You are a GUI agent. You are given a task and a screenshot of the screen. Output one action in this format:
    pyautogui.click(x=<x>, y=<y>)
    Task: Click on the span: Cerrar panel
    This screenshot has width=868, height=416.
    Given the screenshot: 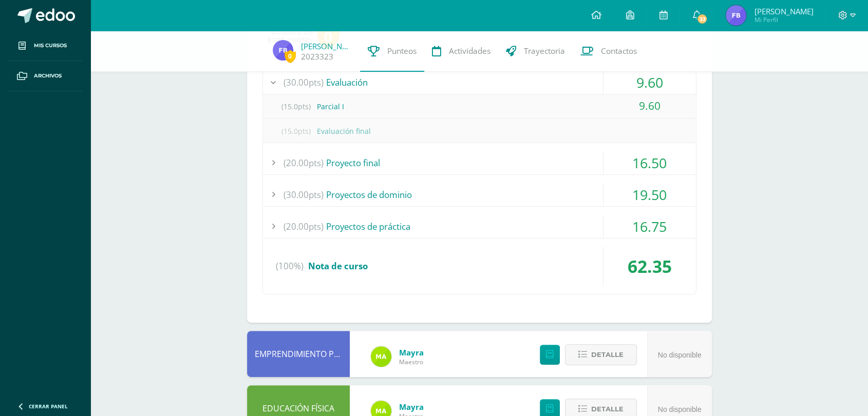 What is the action you would take?
    pyautogui.click(x=48, y=407)
    